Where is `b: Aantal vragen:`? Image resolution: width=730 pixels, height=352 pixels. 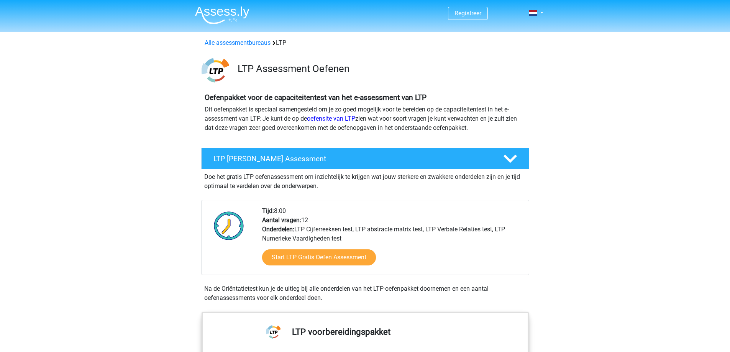 b: Aantal vragen: is located at coordinates (282, 220).